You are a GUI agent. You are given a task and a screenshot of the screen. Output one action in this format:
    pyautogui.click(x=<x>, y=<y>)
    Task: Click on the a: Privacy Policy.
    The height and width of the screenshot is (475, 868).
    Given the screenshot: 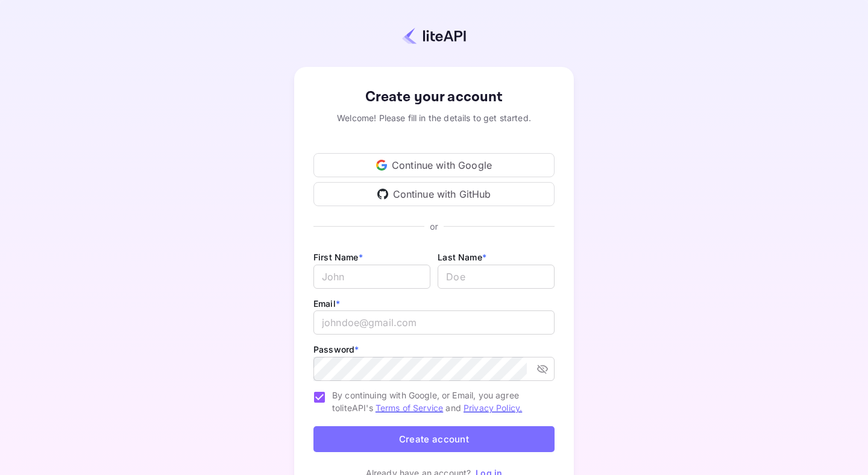 What is the action you would take?
    pyautogui.click(x=492, y=407)
    